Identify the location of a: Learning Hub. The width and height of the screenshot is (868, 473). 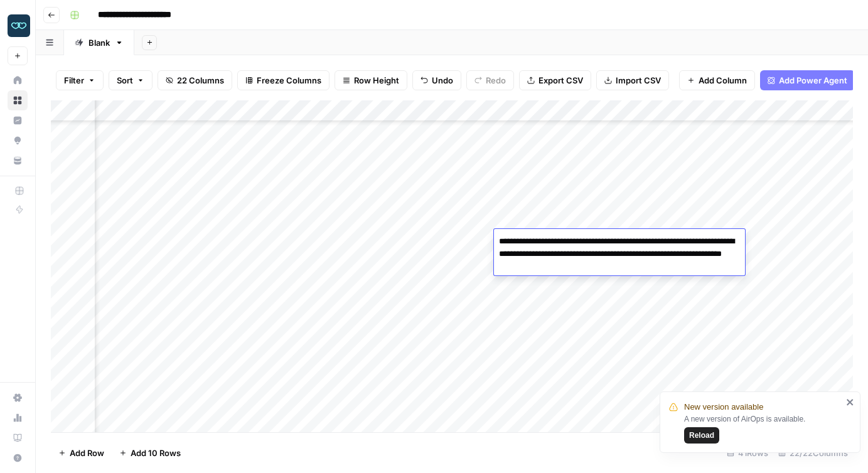
(18, 438).